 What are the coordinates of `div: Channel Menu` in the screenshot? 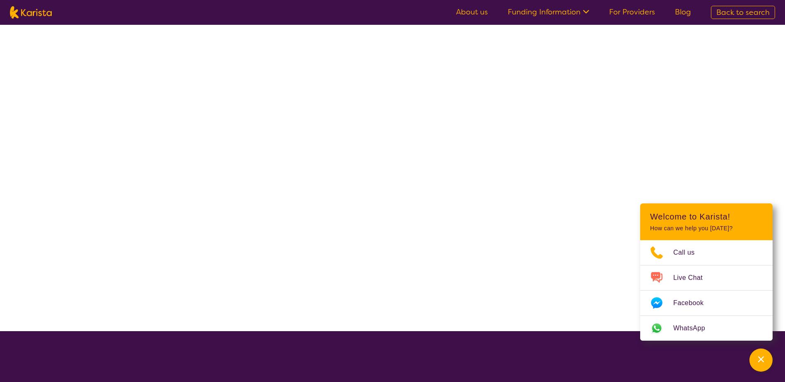 It's located at (706, 272).